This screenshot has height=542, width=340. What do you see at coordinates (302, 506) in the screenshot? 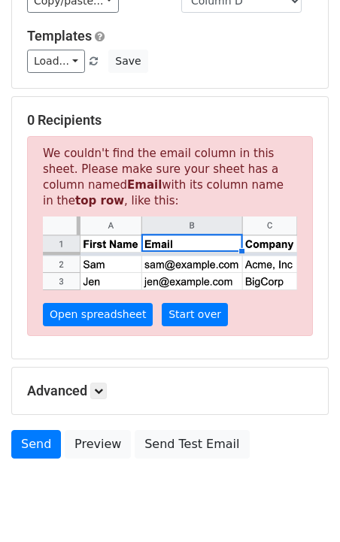
I see `div: Chat Widget` at bounding box center [302, 506].